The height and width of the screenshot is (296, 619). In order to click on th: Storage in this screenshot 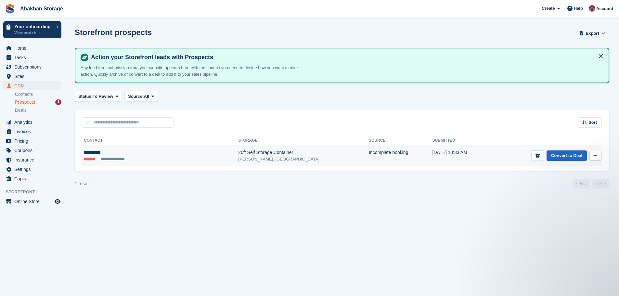, I will do `click(304, 141)`.